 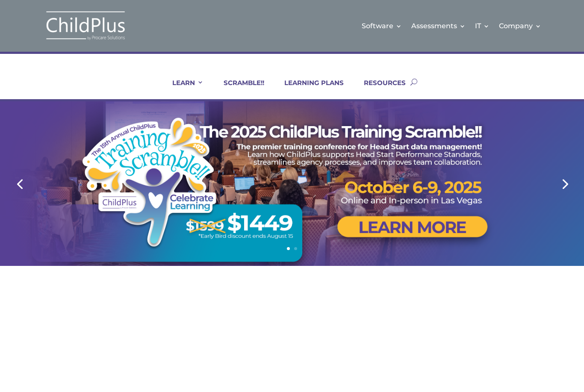 What do you see at coordinates (308, 89) in the screenshot?
I see `a: LEARNING PLANS` at bounding box center [308, 89].